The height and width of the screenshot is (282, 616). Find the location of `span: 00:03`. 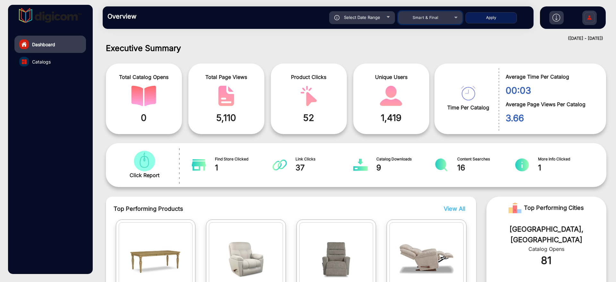

span: 00:03 is located at coordinates (551, 90).